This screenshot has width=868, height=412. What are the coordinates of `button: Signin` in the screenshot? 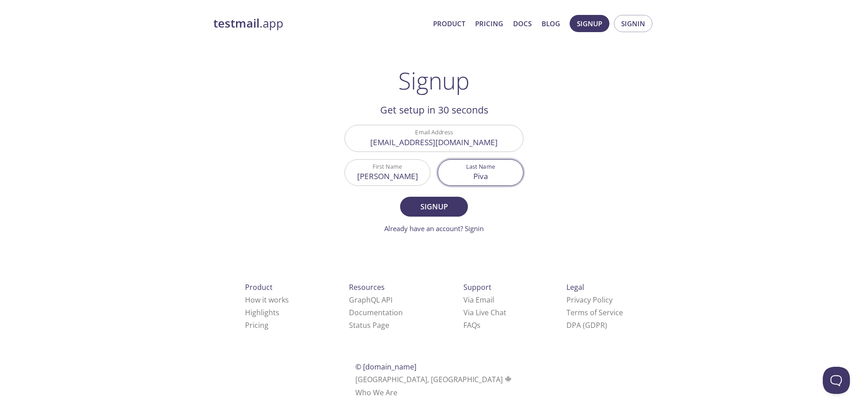 It's located at (633, 23).